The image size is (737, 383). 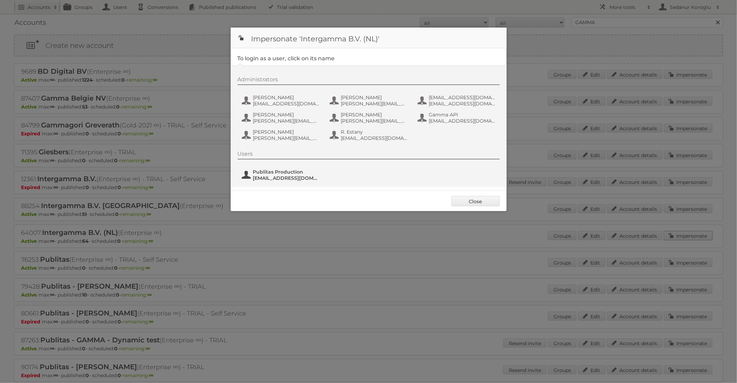 What do you see at coordinates (369, 81) in the screenshot?
I see `div: Administrators` at bounding box center [369, 81].